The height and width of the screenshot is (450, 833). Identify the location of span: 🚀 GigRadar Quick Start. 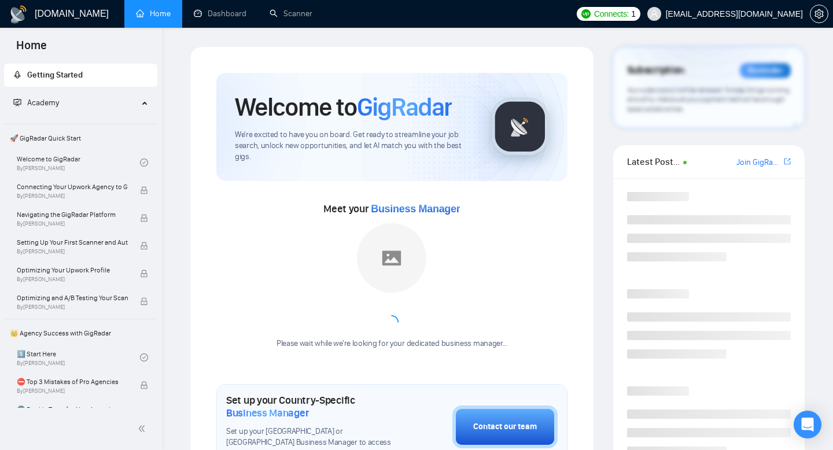
(80, 138).